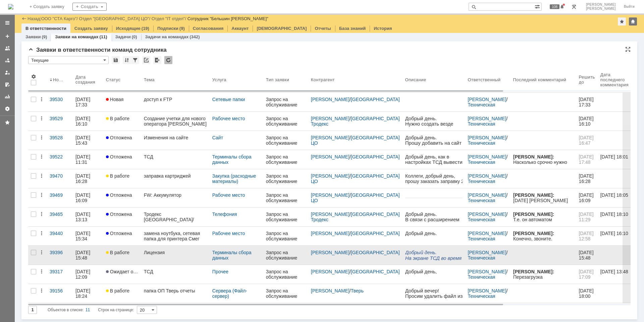 The image size is (644, 322). I want to click on a: Заявки на командах, so click(76, 36).